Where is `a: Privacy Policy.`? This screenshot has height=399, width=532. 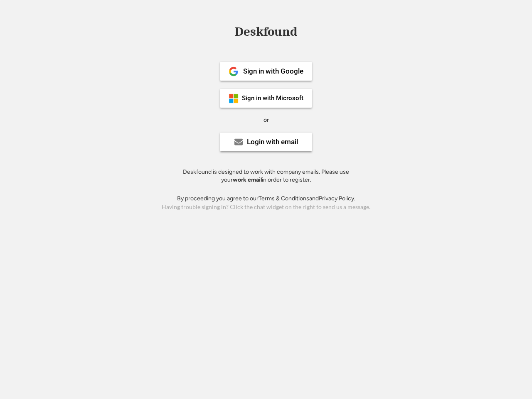 a: Privacy Policy. is located at coordinates (337, 198).